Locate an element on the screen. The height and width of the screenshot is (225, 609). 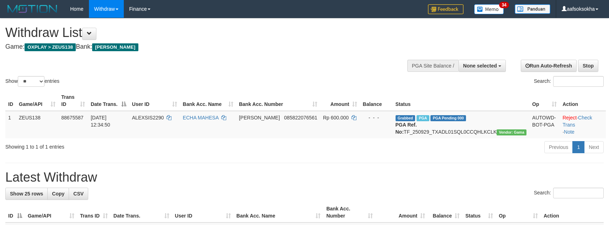
span: ALEXSIS2290 is located at coordinates (148, 118).